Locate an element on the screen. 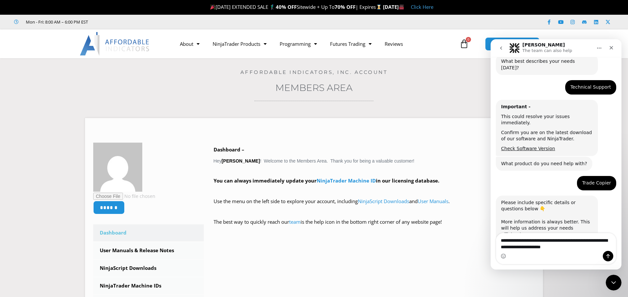 The width and height of the screenshot is (628, 297). button: Home is located at coordinates (109, 9).